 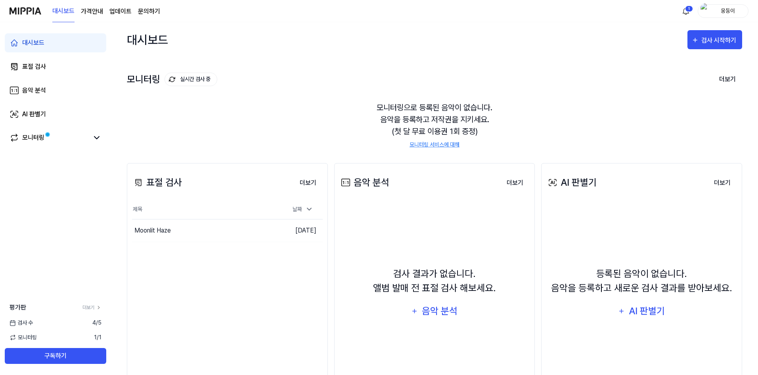 What do you see at coordinates (97, 322) in the screenshot?
I see `span: 4 / 5` at bounding box center [97, 322].